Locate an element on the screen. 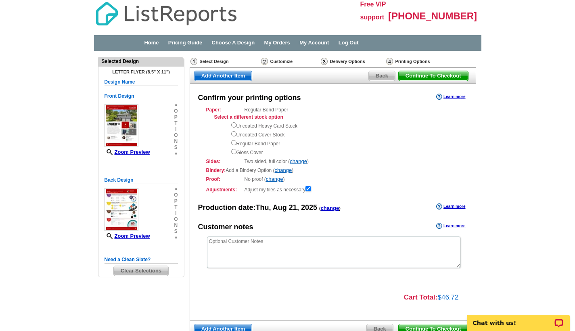 The image size is (575, 331). a: My Orders is located at coordinates (277, 42).